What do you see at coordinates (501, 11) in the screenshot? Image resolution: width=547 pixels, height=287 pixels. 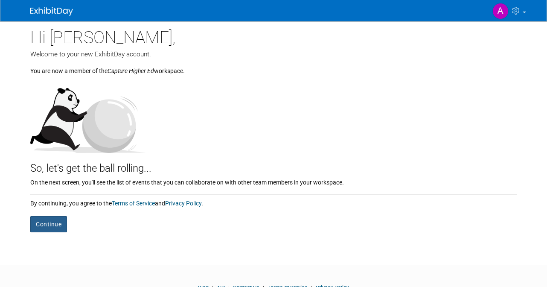 I see `img: Andrea Gjorevski` at bounding box center [501, 11].